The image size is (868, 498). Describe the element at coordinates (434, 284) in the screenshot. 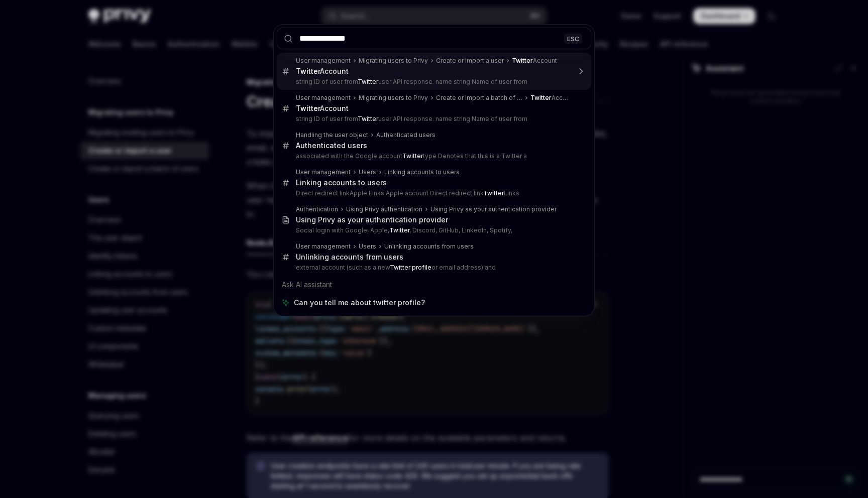

I see `div: Ask AI assistant` at that location.